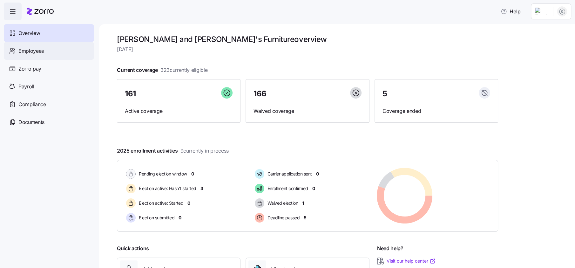  I want to click on span: Current coverage, so click(162, 70).